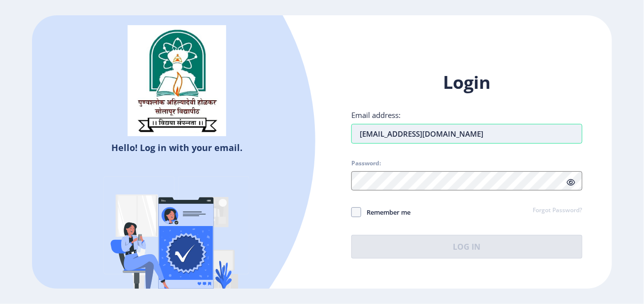 This screenshot has width=644, height=304. Describe the element at coordinates (177, 81) in the screenshot. I see `img: sulogo.png` at that location.